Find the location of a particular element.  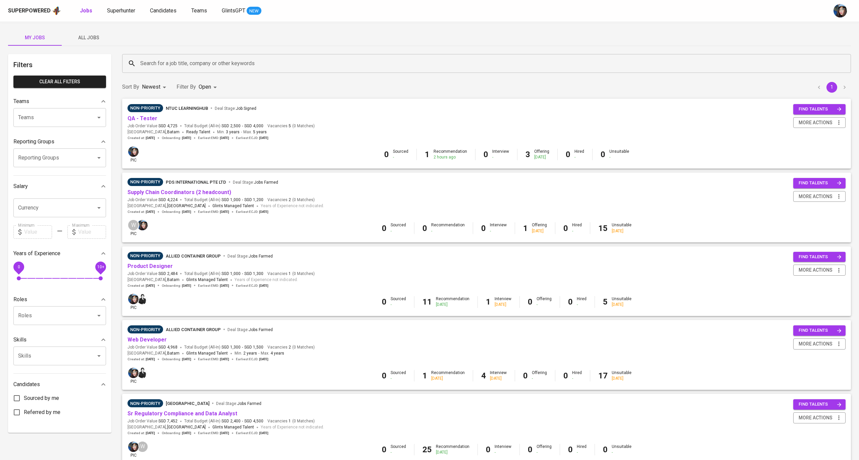

a: QA - Tester is located at coordinates (142, 118).